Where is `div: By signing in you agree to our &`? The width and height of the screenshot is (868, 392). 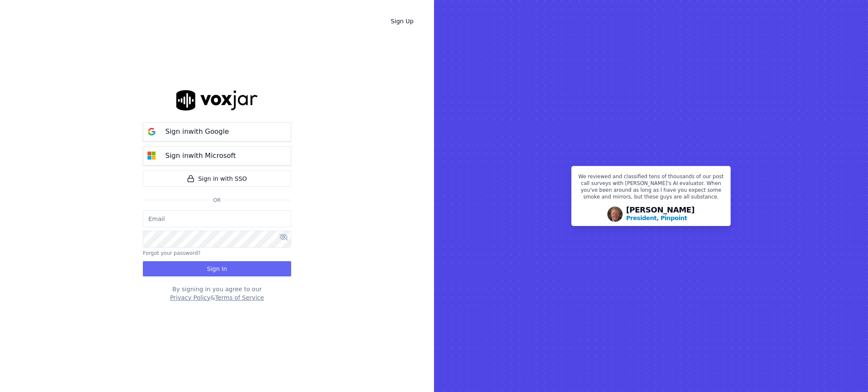 div: By signing in you agree to our & is located at coordinates (217, 293).